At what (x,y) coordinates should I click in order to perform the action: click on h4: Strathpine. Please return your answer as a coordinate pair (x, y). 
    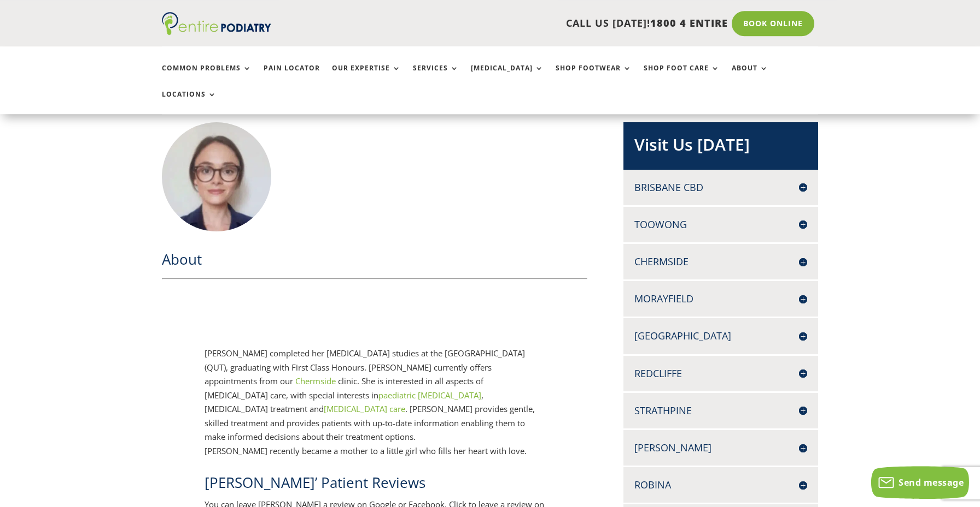
    Looking at the image, I should click on (720, 411).